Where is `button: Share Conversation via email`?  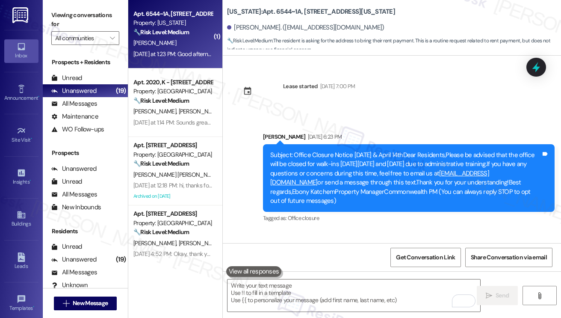
button: Share Conversation via email is located at coordinates (509, 257).